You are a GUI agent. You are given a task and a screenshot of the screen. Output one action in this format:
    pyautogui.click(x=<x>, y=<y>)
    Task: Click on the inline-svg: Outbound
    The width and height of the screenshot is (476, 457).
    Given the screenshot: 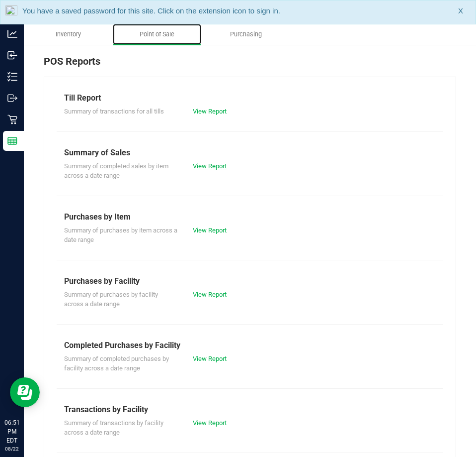 What is the action you would take?
    pyautogui.click(x=13, y=98)
    